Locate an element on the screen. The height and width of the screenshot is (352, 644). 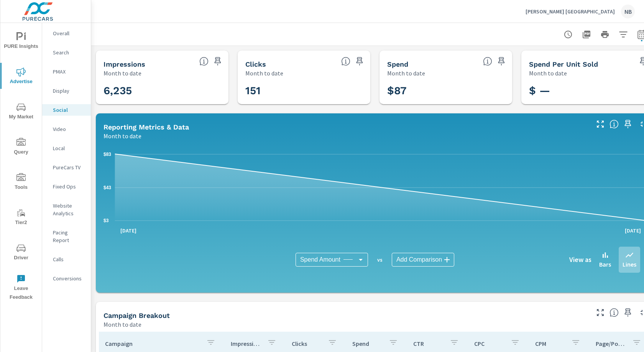
span: My Market is located at coordinates (21, 112).